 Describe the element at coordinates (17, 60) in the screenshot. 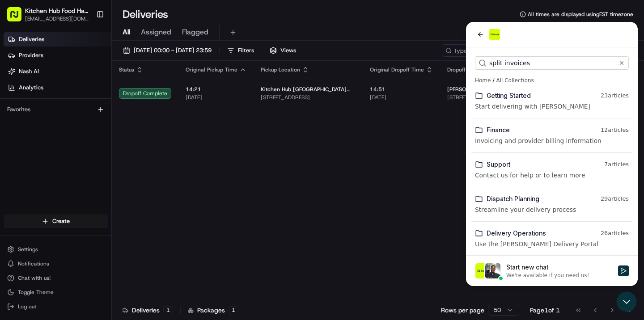

I see `span: Home` at that location.